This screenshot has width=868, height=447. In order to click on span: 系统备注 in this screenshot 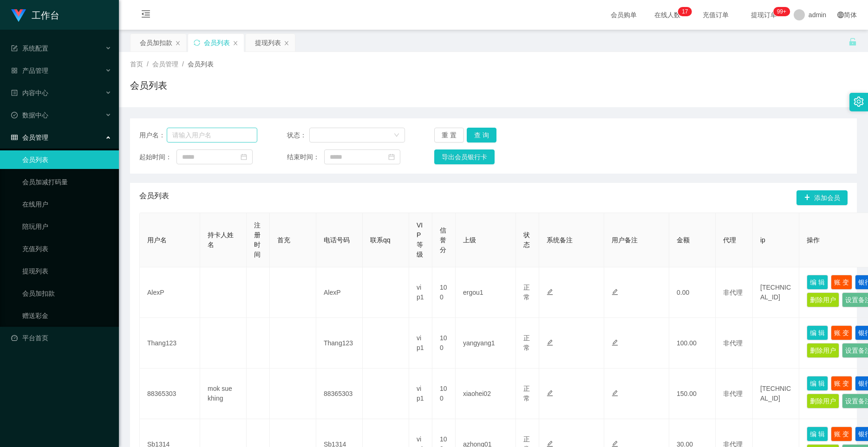, I will do `click(560, 240)`.